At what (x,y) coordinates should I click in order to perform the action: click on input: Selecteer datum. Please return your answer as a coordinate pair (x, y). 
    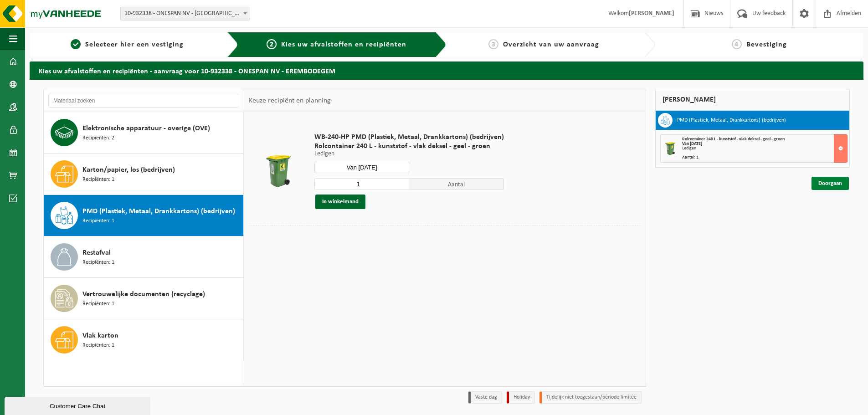
    Looking at the image, I should click on (361, 167).